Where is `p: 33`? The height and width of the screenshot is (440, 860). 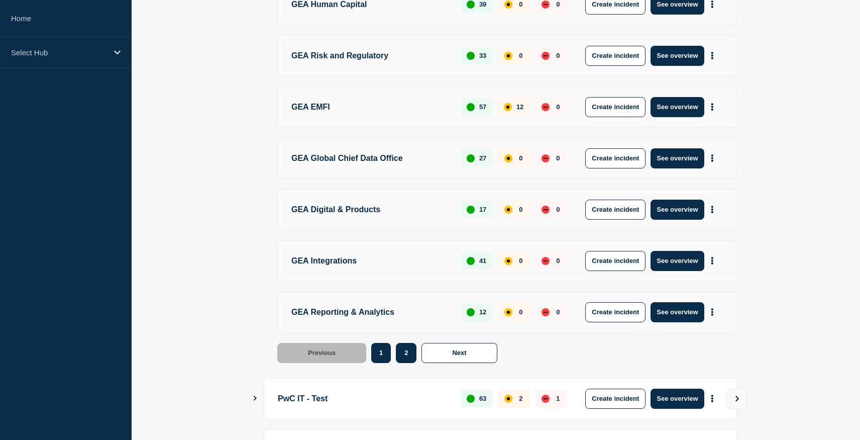 p: 33 is located at coordinates (483, 55).